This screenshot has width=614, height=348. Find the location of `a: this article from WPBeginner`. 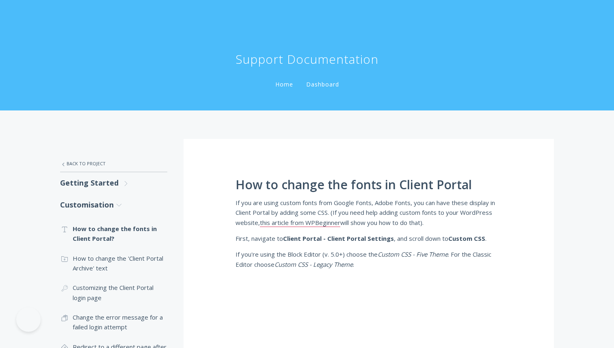

a: this article from WPBeginner is located at coordinates (300, 223).